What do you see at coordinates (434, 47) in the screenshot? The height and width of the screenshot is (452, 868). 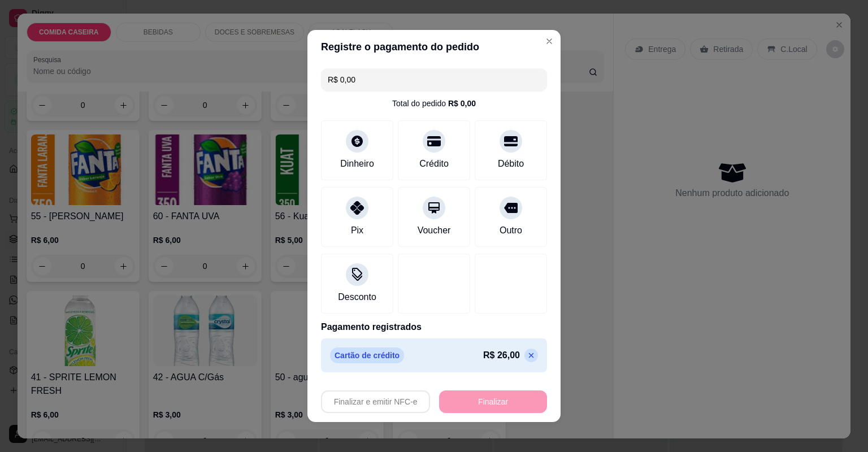 I see `header: Registre o pagamento do pedido` at bounding box center [434, 47].